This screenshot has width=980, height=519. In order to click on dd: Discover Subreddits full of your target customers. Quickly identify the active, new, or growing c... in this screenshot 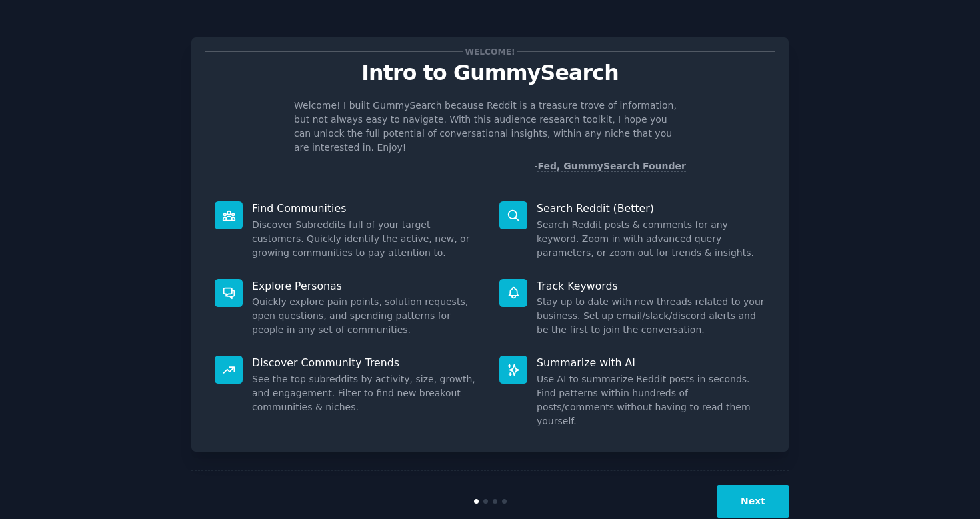, I will do `click(366, 239)`.